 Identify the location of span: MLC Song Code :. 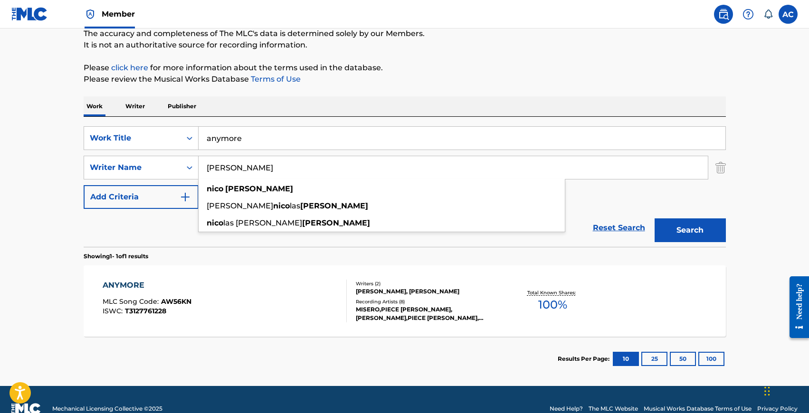
(132, 302).